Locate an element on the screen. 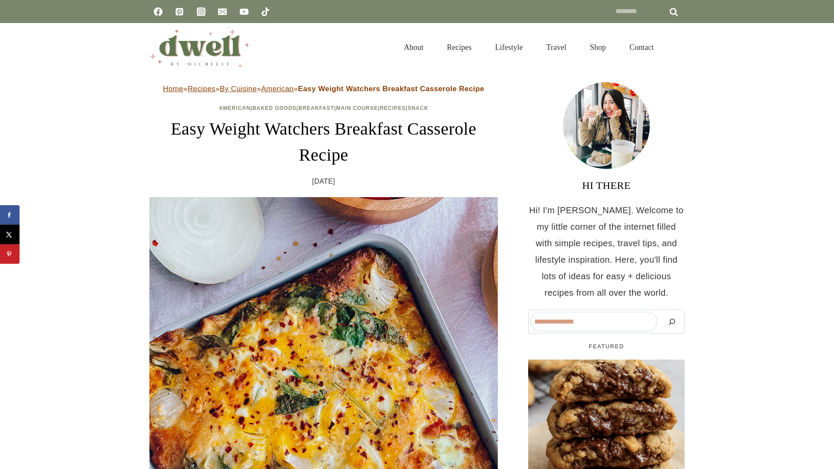  a: Baked Goods is located at coordinates (274, 108).